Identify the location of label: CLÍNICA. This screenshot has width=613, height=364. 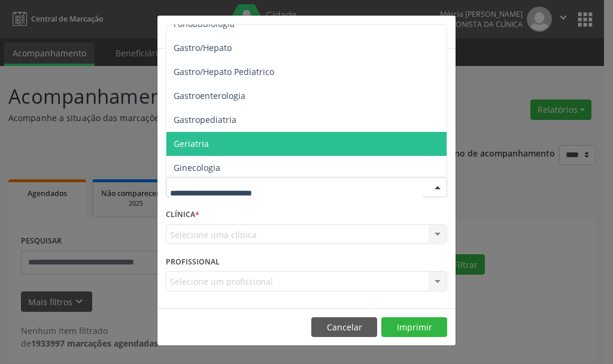
(182, 215).